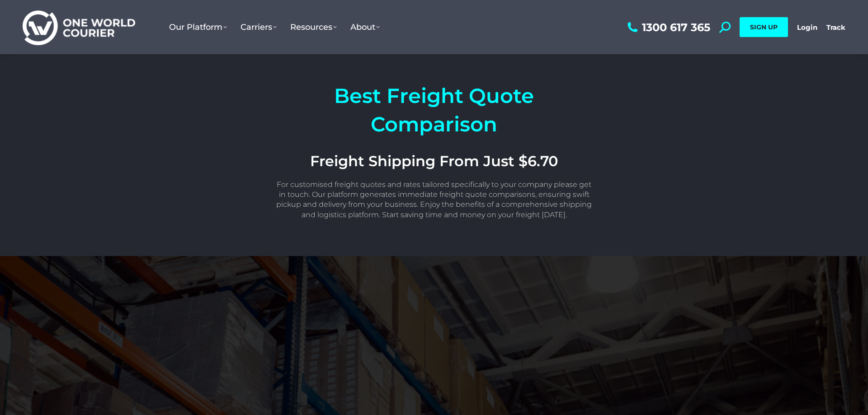  What do you see at coordinates (79, 27) in the screenshot?
I see `img: One World Courier` at bounding box center [79, 27].